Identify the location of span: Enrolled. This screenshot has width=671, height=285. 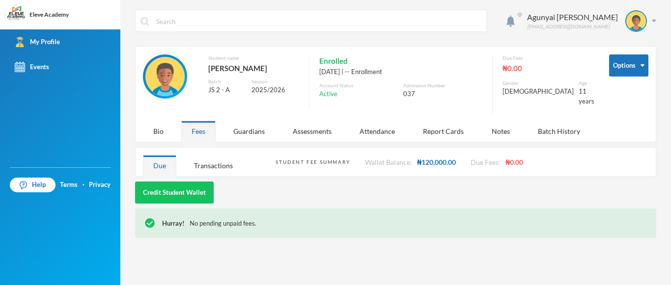
(333, 61).